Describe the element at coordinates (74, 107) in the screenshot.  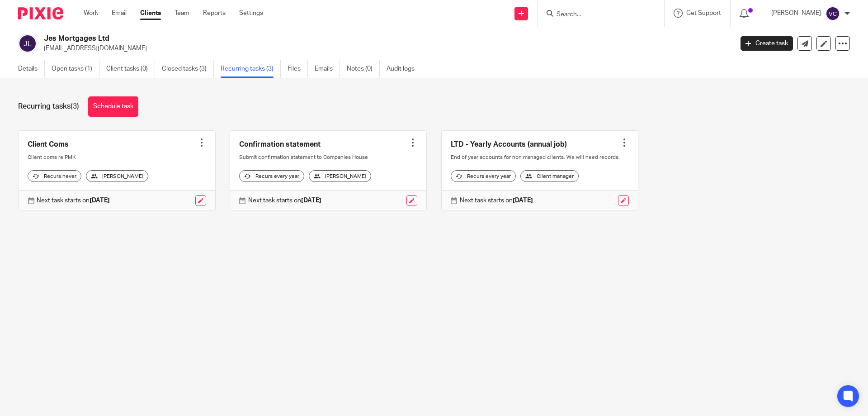
I see `span: (3)` at that location.